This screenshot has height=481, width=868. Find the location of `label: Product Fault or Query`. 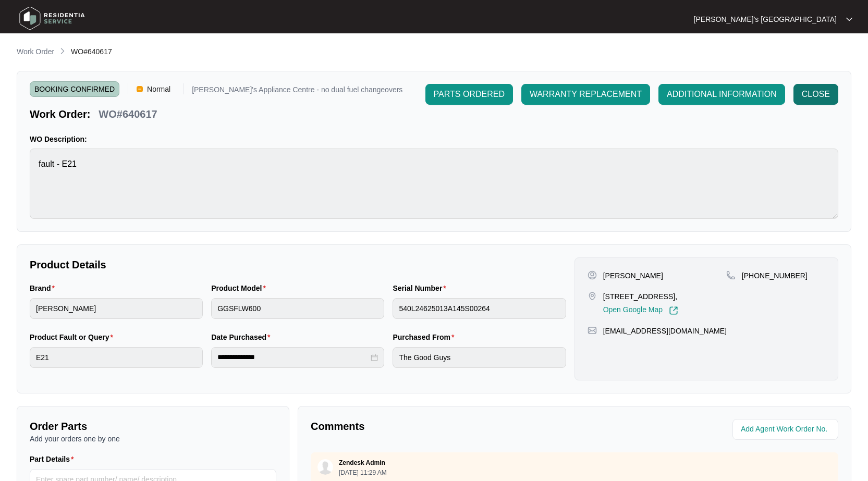

label: Product Fault or Query is located at coordinates (73, 338).